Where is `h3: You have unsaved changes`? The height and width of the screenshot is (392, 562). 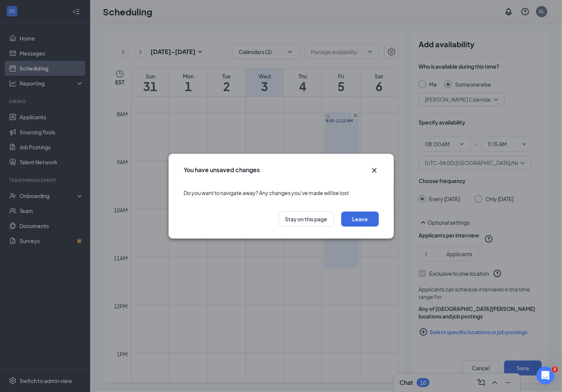 h3: You have unsaved changes is located at coordinates (222, 170).